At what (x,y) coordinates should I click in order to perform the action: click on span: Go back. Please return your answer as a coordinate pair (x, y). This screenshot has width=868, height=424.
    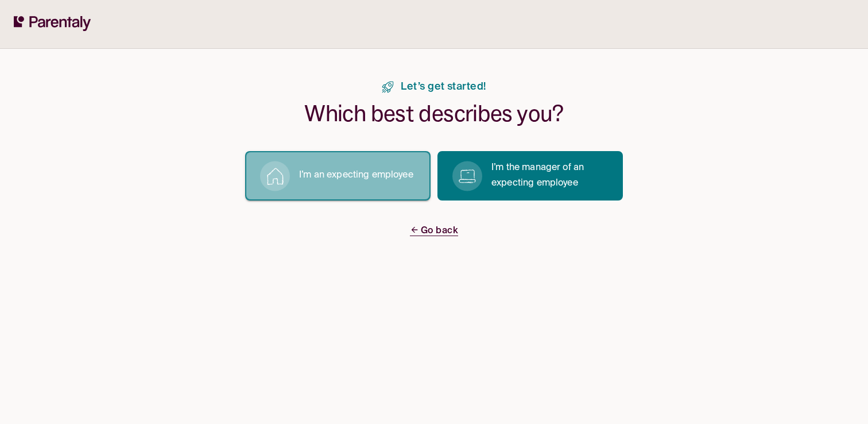
    Looking at the image, I should click on (434, 231).